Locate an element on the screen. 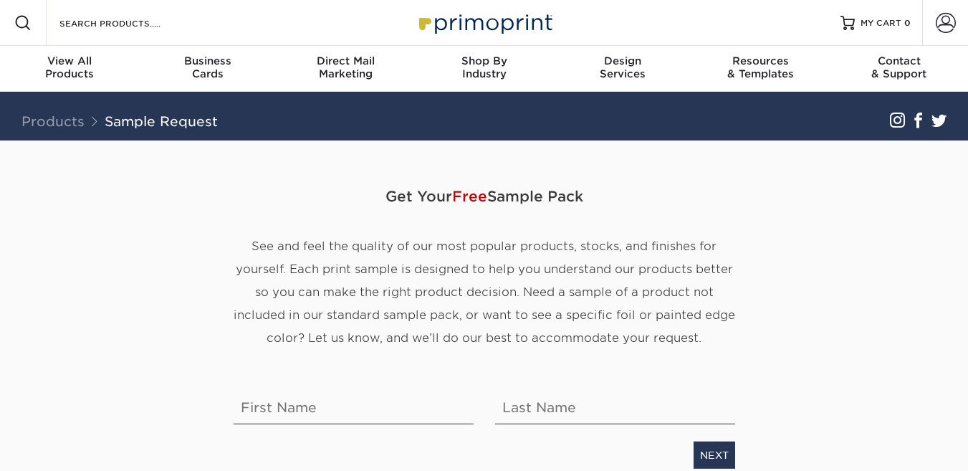 This screenshot has width=968, height=471. span: MY CART is located at coordinates (880, 23).